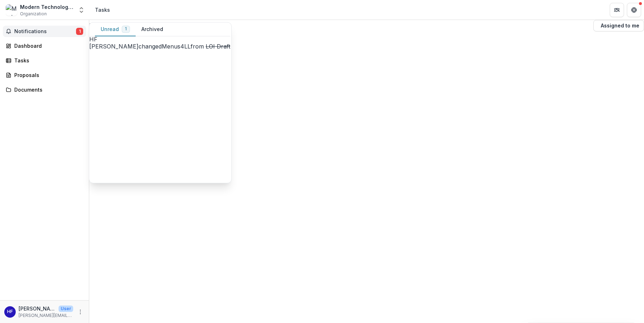  What do you see at coordinates (619, 26) in the screenshot?
I see `button: Assigned to me` at bounding box center [619, 26].